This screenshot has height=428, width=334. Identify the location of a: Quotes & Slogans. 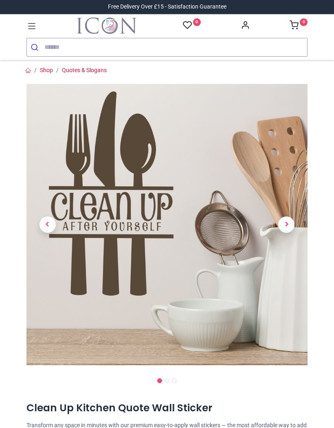
(84, 70).